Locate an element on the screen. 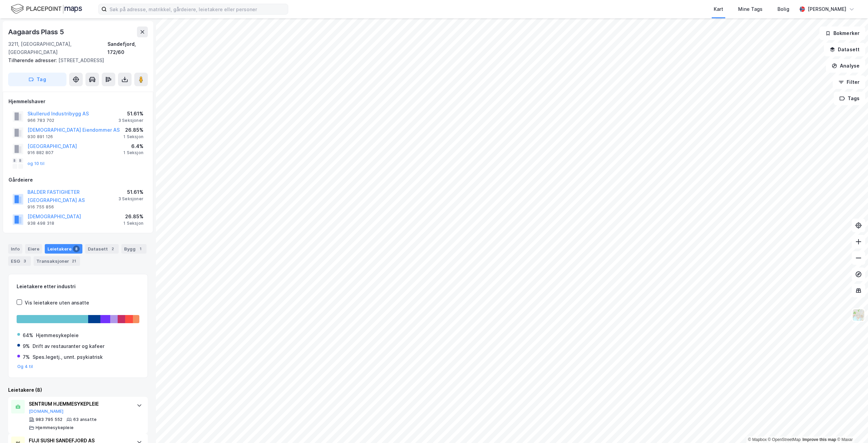 The image size is (868, 443). div: 63 ansatte is located at coordinates (85, 419).